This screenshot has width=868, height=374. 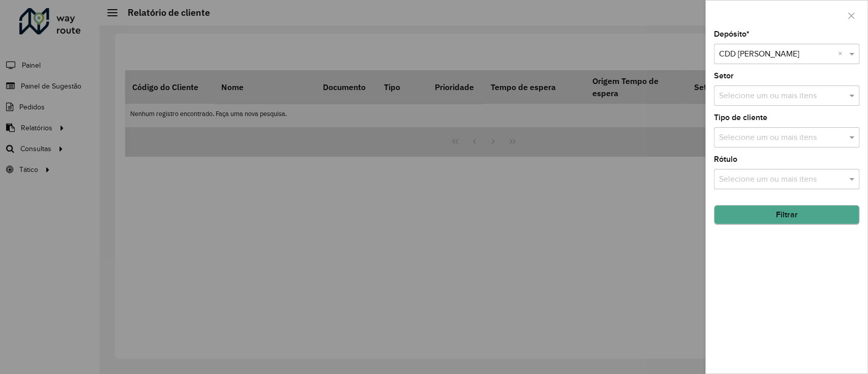 I want to click on label: Rótulo, so click(x=725, y=159).